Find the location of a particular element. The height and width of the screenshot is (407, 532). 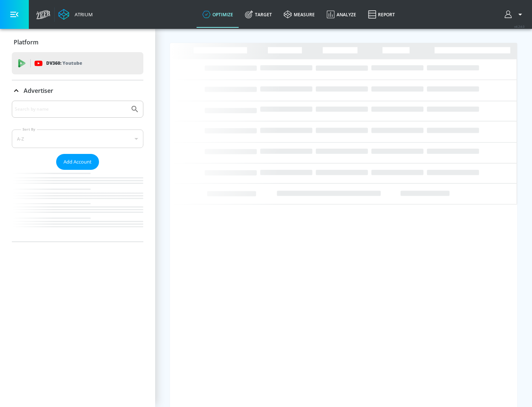

input: Search by name is located at coordinates (71, 109).